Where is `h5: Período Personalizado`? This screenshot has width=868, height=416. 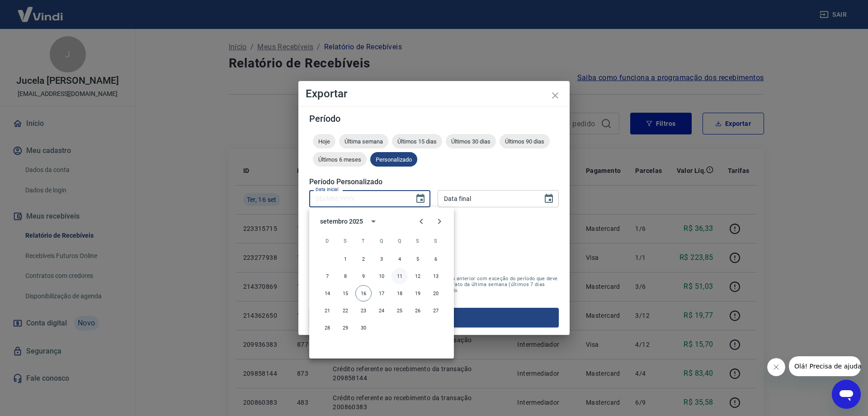 h5: Período Personalizado is located at coordinates (434, 182).